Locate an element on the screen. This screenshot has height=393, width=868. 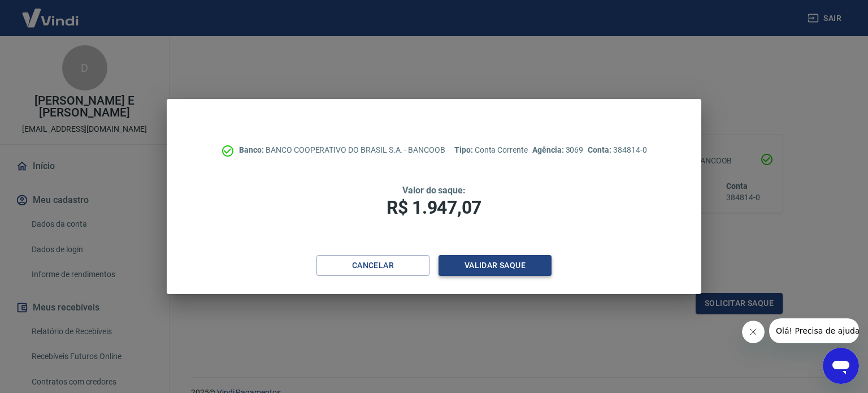
span: Tipo: is located at coordinates (465, 150).